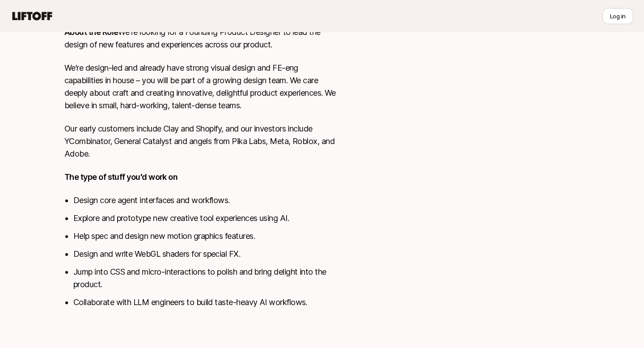 This screenshot has width=644, height=348. Describe the element at coordinates (200, 141) in the screenshot. I see `p: Our early customers include Clay and Shopify, and our investors include YCombinator, General Cata...` at that location.